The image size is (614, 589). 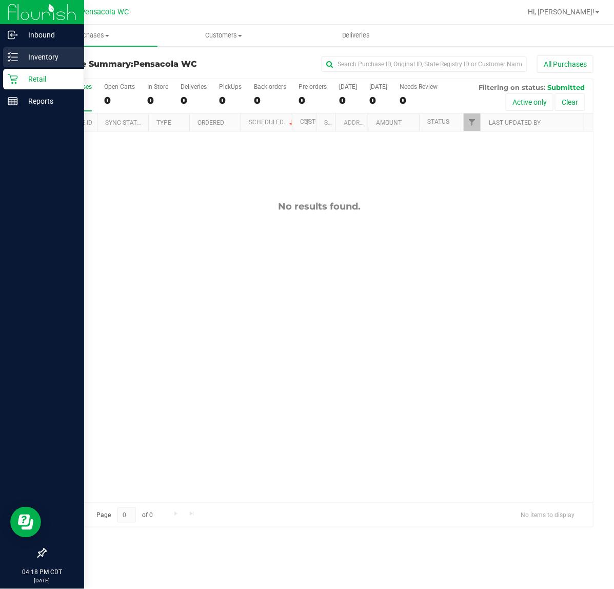 What do you see at coordinates (13, 79) in the screenshot?
I see `inline-svg: Retail` at bounding box center [13, 79].